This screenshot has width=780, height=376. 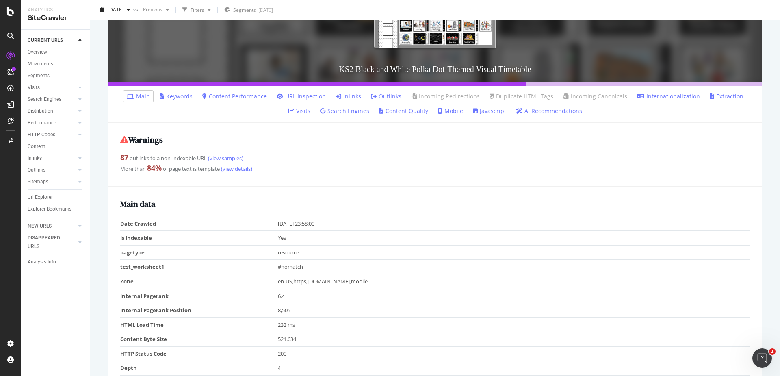 I want to click on a: Duplicate HTML Tags, so click(x=521, y=96).